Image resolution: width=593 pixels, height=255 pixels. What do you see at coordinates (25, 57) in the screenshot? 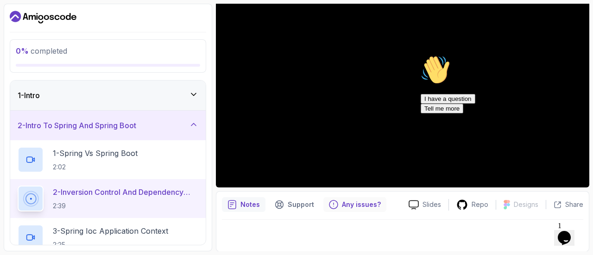
I see `button: Tell me more` at bounding box center [25, 57].